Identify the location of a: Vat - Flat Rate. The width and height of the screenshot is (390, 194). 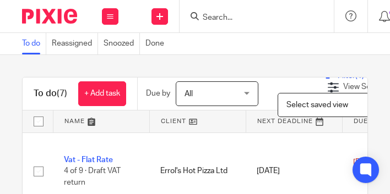
(88, 160).